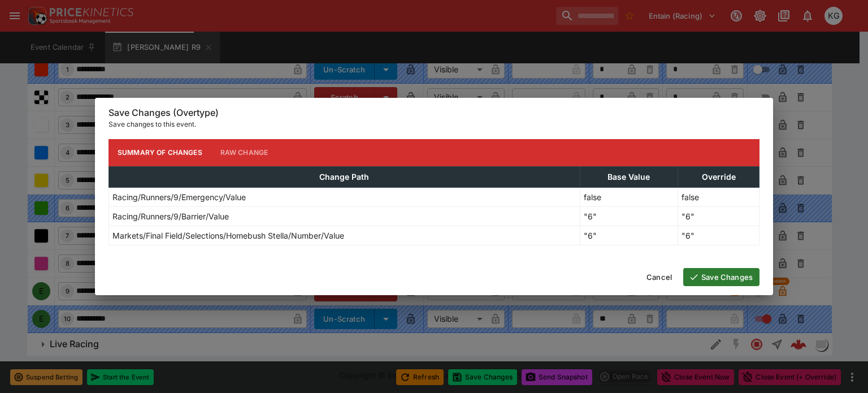 Image resolution: width=868 pixels, height=393 pixels. What do you see at coordinates (628, 176) in the screenshot?
I see `th: Base Value` at bounding box center [628, 176].